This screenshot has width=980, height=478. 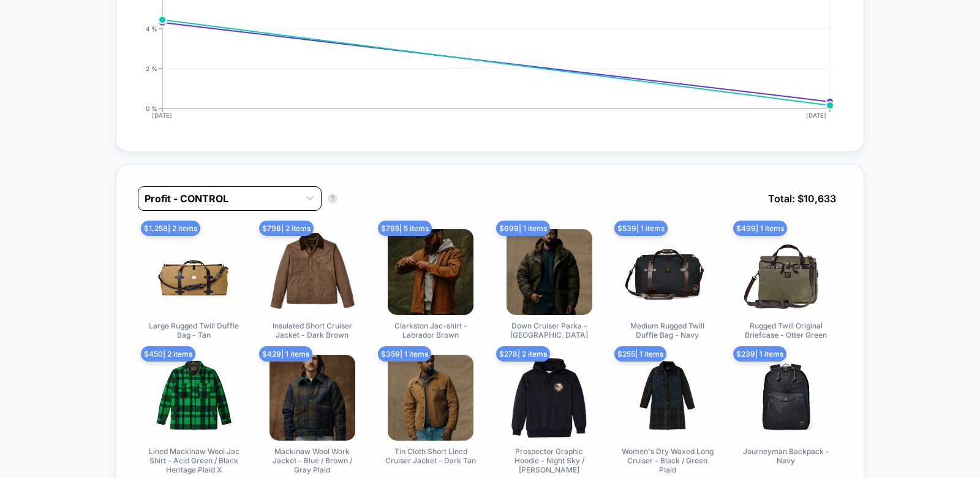 What do you see at coordinates (286, 354) in the screenshot?
I see `span: $ 429 | 1 items` at bounding box center [286, 354].